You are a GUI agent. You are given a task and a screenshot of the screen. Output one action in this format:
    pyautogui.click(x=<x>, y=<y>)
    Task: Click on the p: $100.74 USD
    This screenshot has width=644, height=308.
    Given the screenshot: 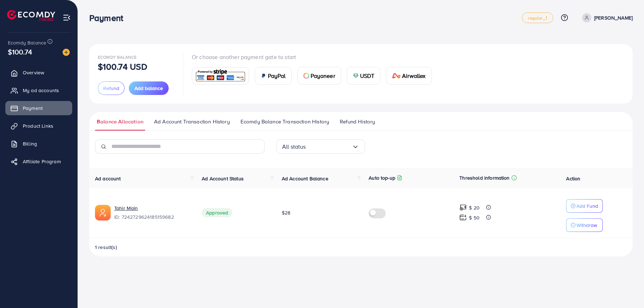 What is the action you would take?
    pyautogui.click(x=122, y=67)
    